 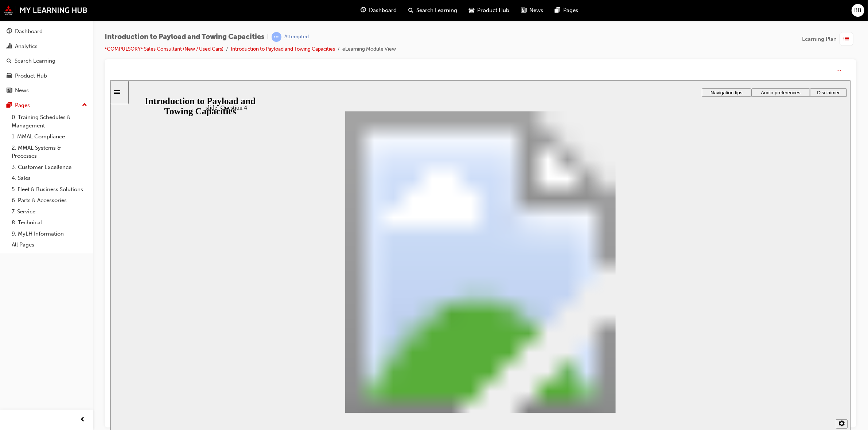 I want to click on span: Learning Plan, so click(x=819, y=39).